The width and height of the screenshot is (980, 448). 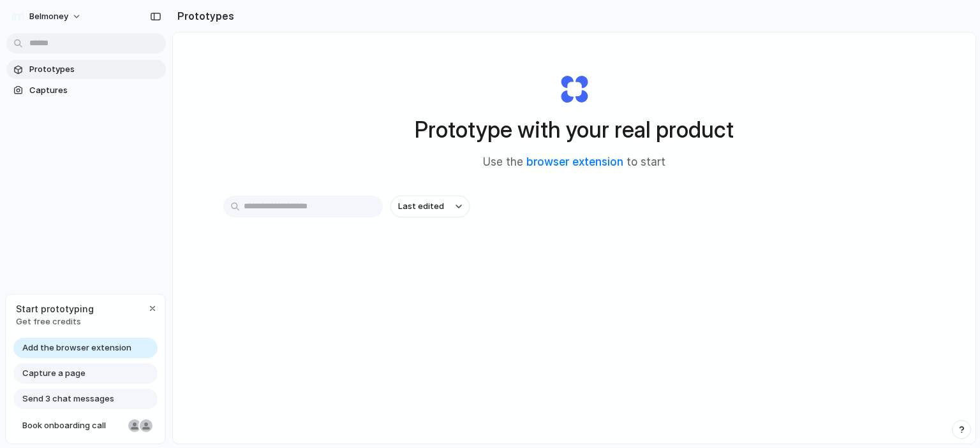 I want to click on div: Nicole Kubica, so click(x=134, y=426).